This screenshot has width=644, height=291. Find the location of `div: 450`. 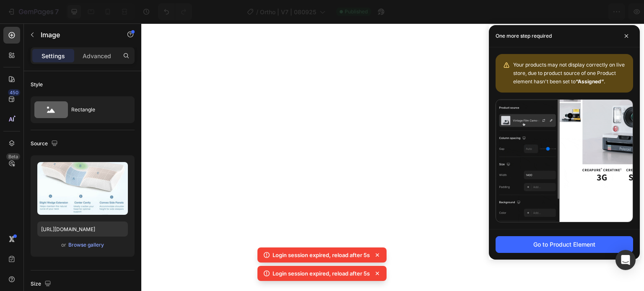

div: 450 is located at coordinates (14, 93).